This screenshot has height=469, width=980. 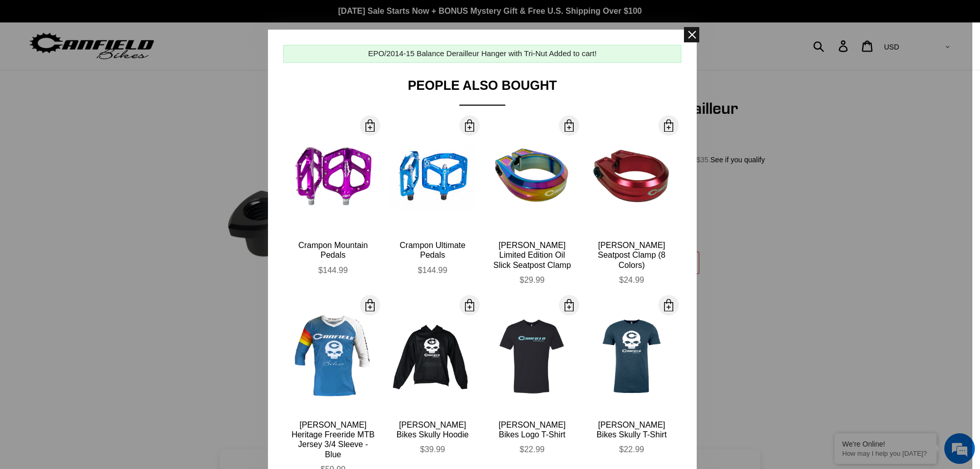 What do you see at coordinates (532, 176) in the screenshot?
I see `img: Canfield-Oil-Slick-Seat-Clamp-MTB-logo-quarter_large.jpg` at bounding box center [532, 176].